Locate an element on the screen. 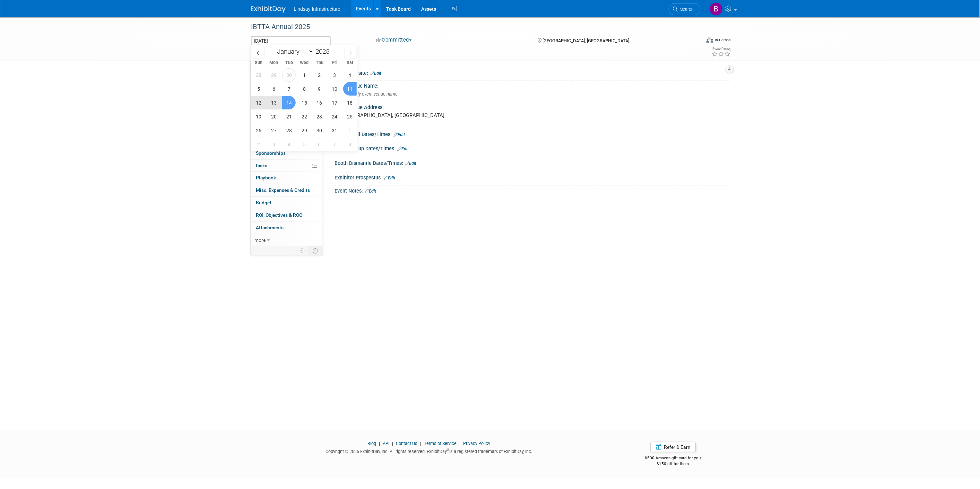 This screenshot has width=980, height=489. span: October 26, 2025 is located at coordinates (258, 130).